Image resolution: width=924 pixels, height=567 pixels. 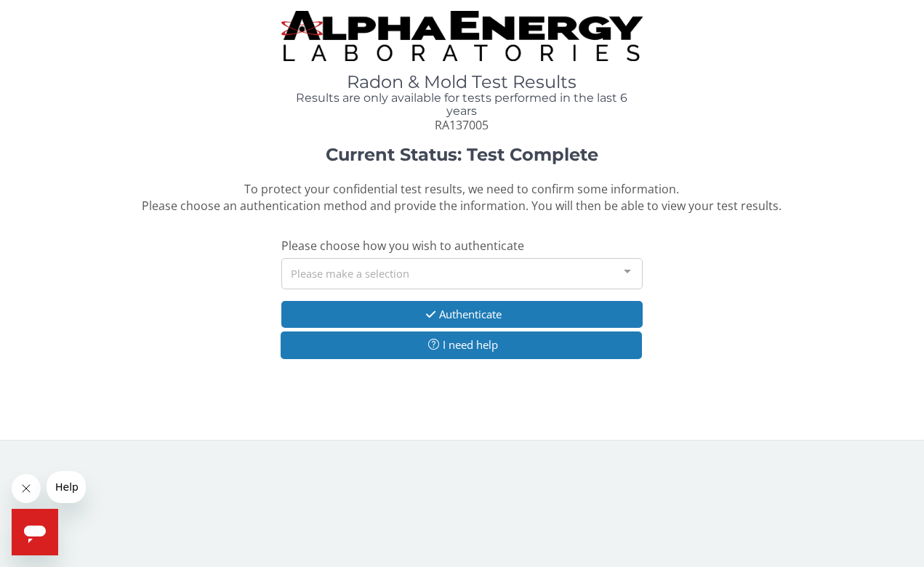 I want to click on button: Authenticate, so click(x=462, y=314).